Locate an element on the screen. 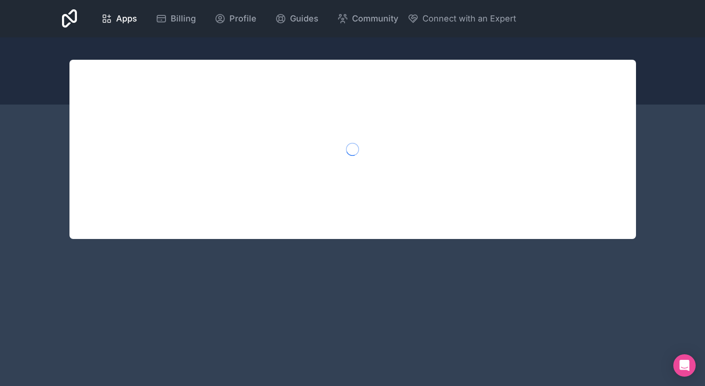 The height and width of the screenshot is (386, 705). button: Connect with an Expert is located at coordinates (462, 19).